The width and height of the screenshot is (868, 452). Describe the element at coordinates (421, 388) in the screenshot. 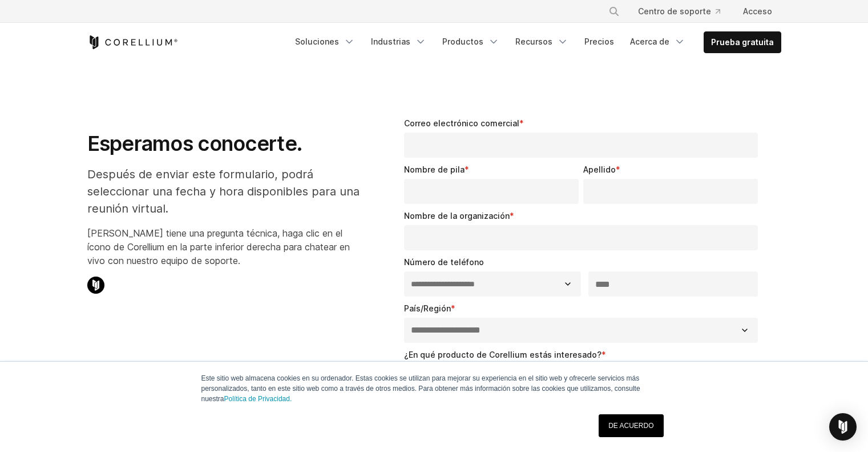

I see `font: Este sitio web almacena cookies en su ordenador. Estas cookies se utilizan para mejorar su experi...` at that location.